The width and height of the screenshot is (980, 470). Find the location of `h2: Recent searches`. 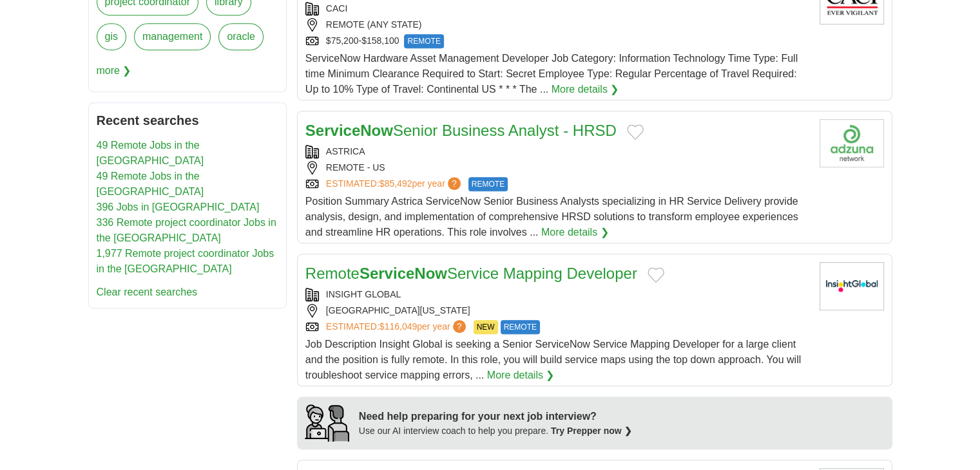

h2: Recent searches is located at coordinates (188, 120).